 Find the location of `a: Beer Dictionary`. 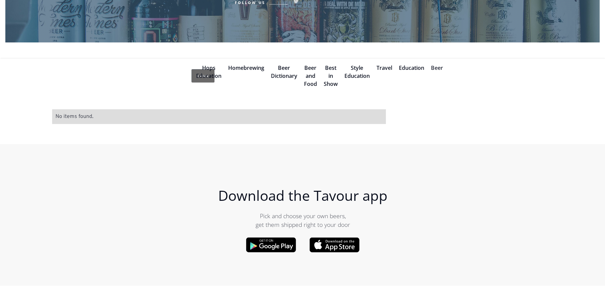

a: Beer Dictionary is located at coordinates (284, 72).